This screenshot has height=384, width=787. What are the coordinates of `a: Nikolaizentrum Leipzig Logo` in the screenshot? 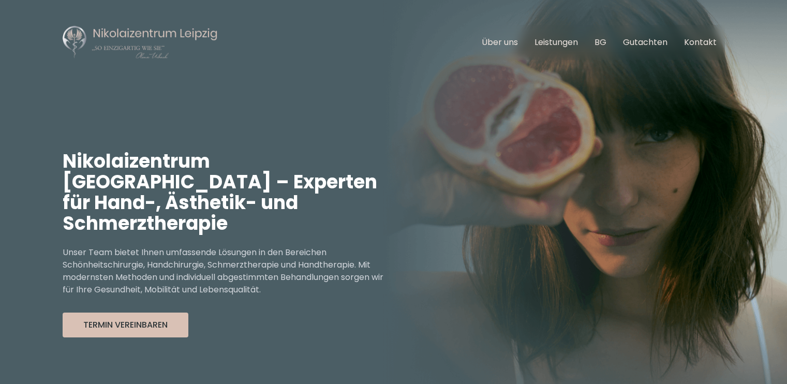 It's located at (140, 42).